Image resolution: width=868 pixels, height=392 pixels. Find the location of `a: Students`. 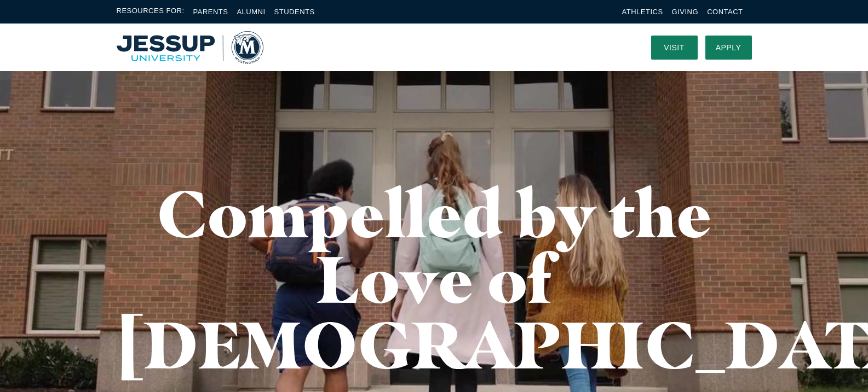

a: Students is located at coordinates (294, 11).